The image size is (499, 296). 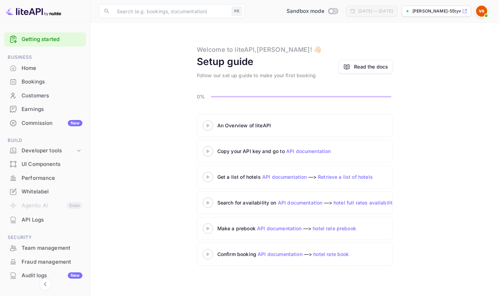 What do you see at coordinates (45, 39) in the screenshot?
I see `div: Getting started` at bounding box center [45, 39].